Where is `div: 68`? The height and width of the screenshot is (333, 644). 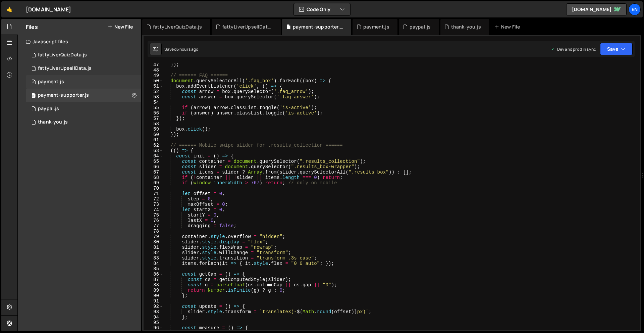 div: 68 is located at coordinates (154, 178).